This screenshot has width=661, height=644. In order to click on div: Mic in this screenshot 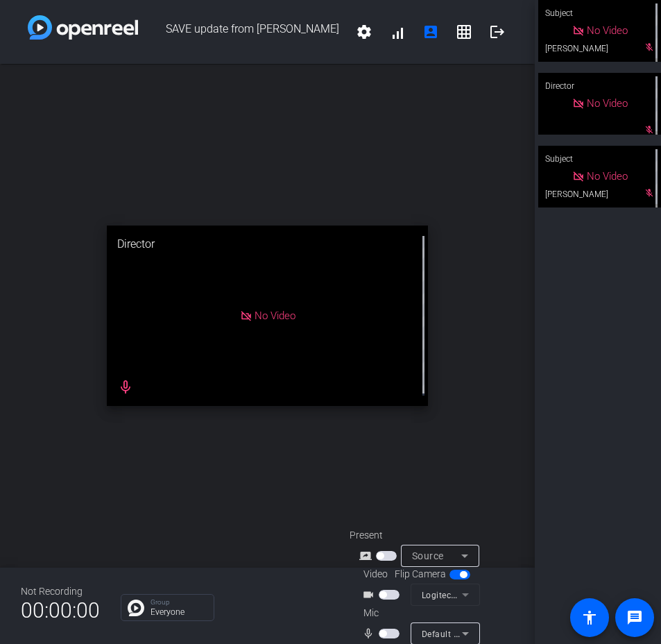, I will do `click(419, 613)`.